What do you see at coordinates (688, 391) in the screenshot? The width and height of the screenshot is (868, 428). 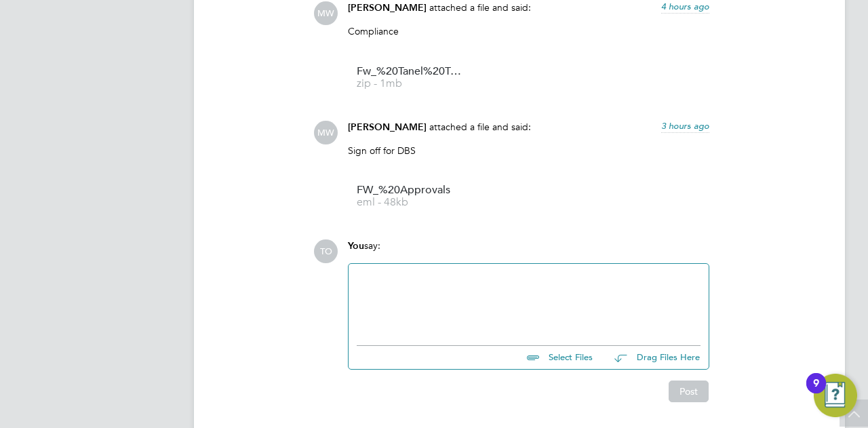 I see `button: Post` at bounding box center [688, 391].